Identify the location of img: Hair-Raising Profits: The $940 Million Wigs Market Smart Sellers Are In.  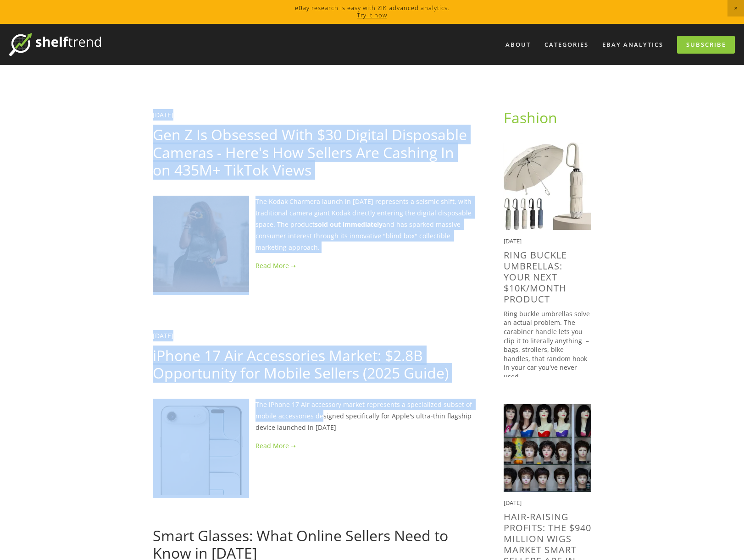
(547, 448).